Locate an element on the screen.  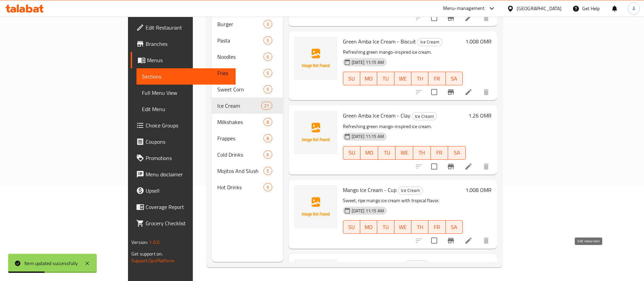
a: Edit Menu is located at coordinates (186, 109).